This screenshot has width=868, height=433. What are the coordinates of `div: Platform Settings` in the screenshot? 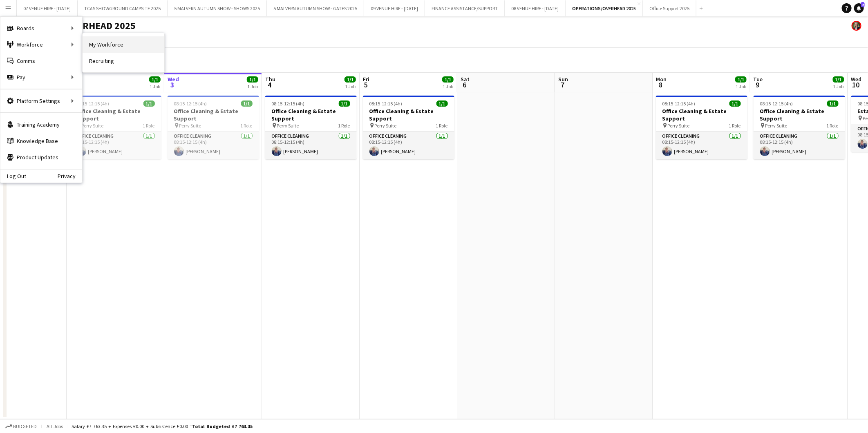 It's located at (41, 101).